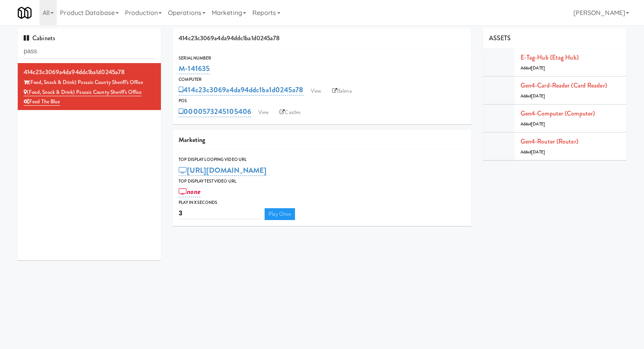  What do you see at coordinates (40, 38) in the screenshot?
I see `span: Cabinets` at bounding box center [40, 38].